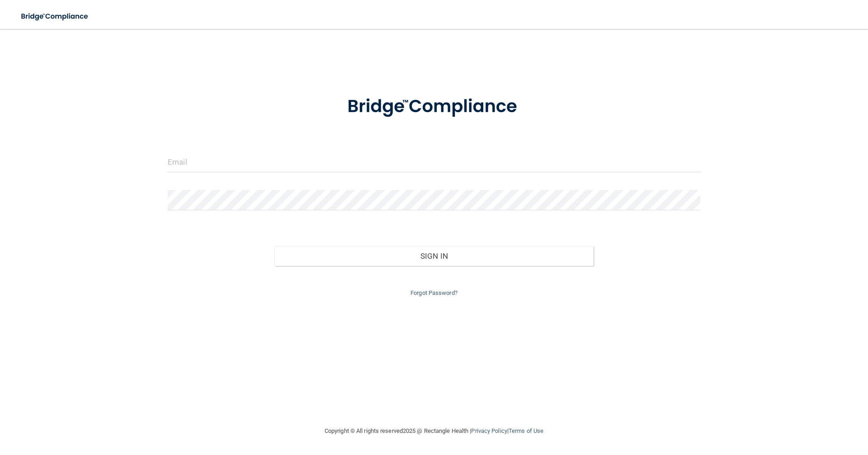 Image resolution: width=868 pixels, height=455 pixels. Describe the element at coordinates (525, 430) in the screenshot. I see `a: Terms of Use` at that location.